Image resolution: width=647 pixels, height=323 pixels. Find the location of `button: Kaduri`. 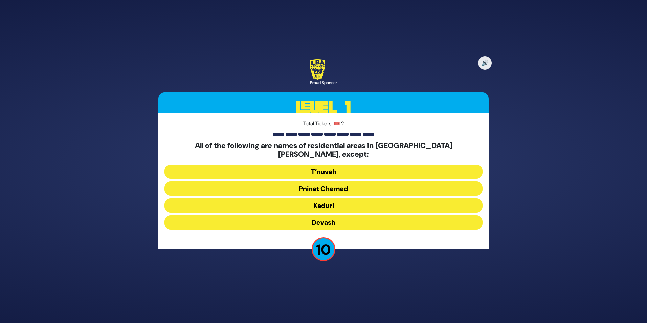

button: Kaduri is located at coordinates (324, 206).